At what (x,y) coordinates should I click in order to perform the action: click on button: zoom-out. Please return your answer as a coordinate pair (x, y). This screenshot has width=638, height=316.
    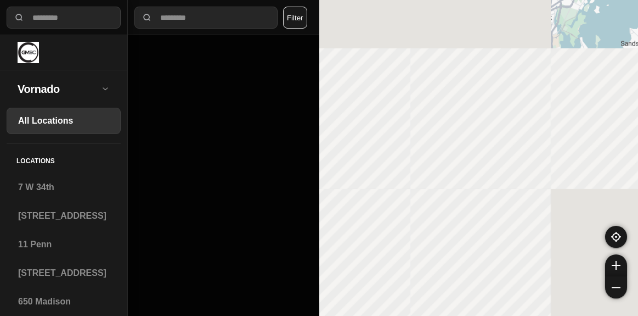
    Looking at the image, I should click on (616, 287).